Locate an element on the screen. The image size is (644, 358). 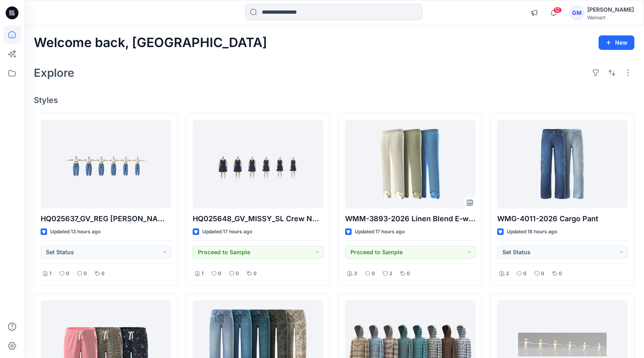
h4: Styles is located at coordinates (334, 100).